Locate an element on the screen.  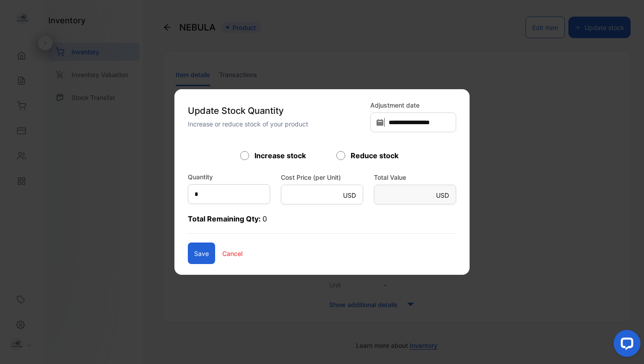
p: Increase or reduce stock of your product is located at coordinates (277, 124).